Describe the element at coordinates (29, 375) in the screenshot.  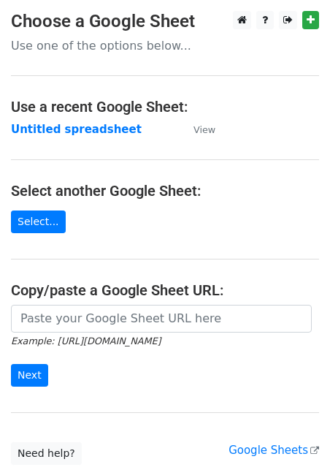
I see `input: Next` at that location.